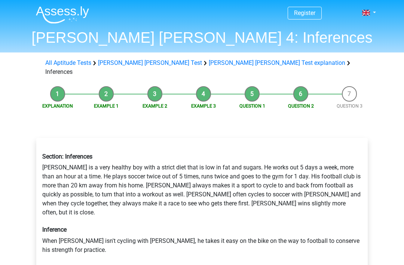 This screenshot has width=404, height=265. Describe the element at coordinates (63, 15) in the screenshot. I see `img: Assessly` at that location.